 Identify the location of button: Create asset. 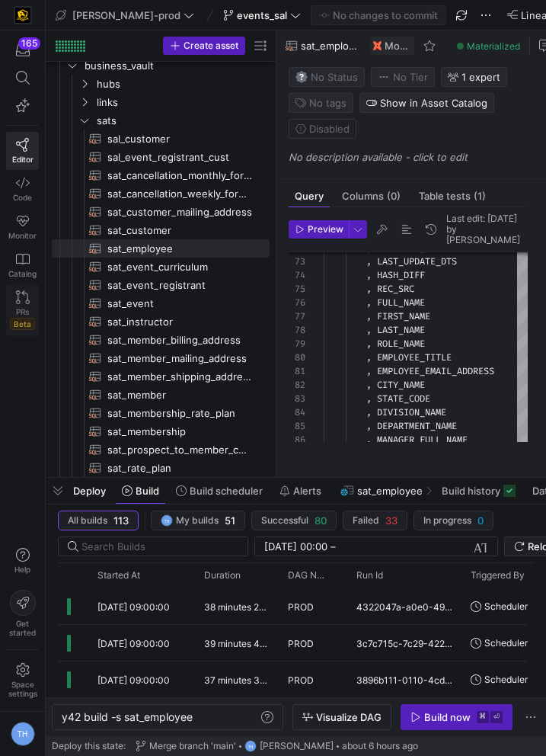
(205, 45).